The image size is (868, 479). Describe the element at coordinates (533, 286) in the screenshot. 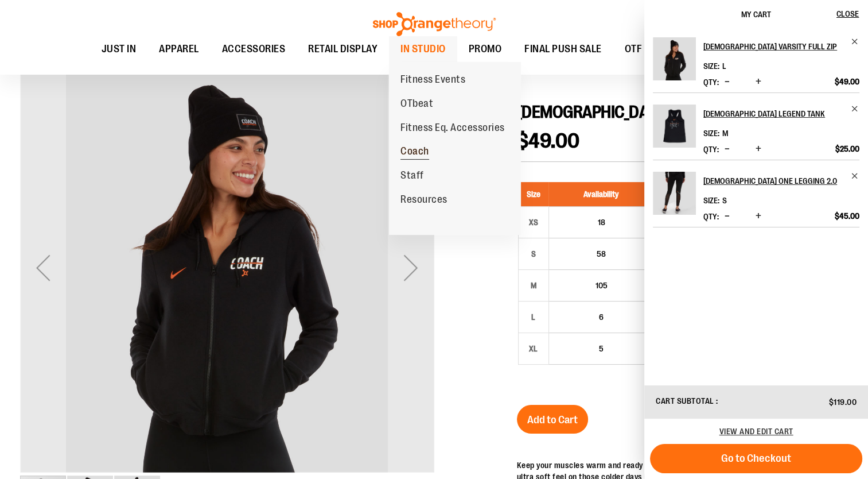

I see `div: M` at that location.